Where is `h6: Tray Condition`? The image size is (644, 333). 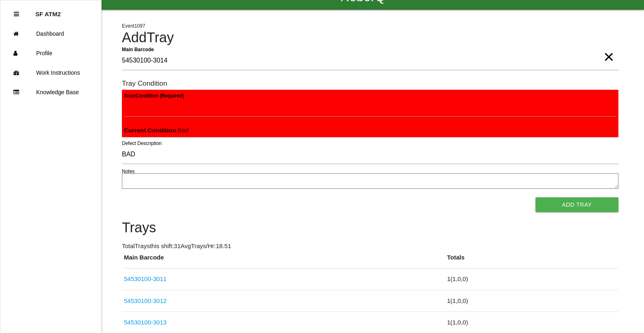 h6: Tray Condition is located at coordinates (370, 84).